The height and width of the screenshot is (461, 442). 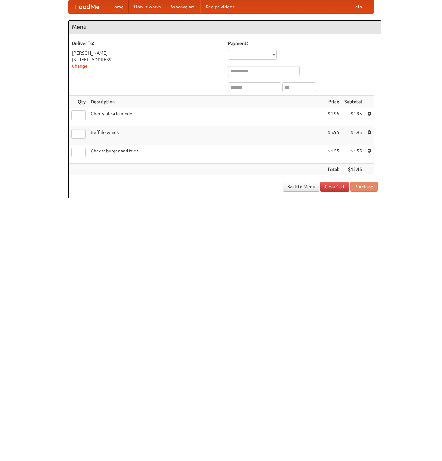 I want to click on a: Who we are, so click(x=183, y=7).